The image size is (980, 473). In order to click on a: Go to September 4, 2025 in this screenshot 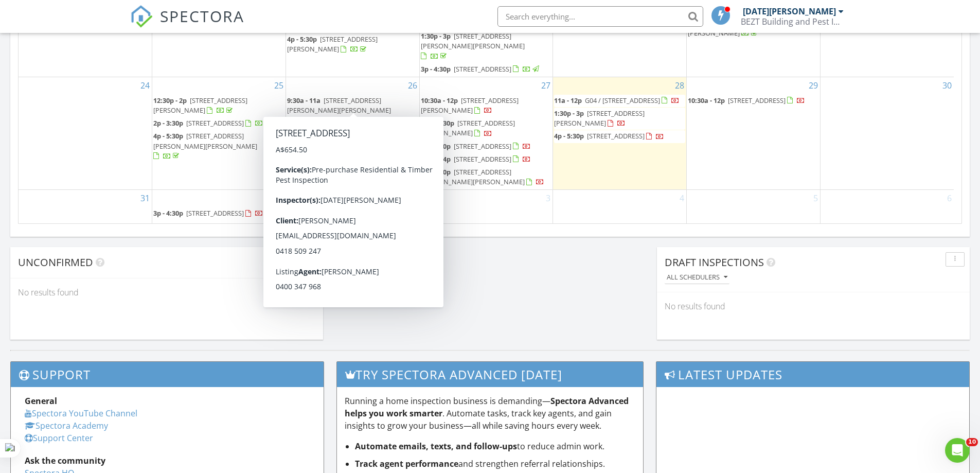, I will do `click(682, 198)`.